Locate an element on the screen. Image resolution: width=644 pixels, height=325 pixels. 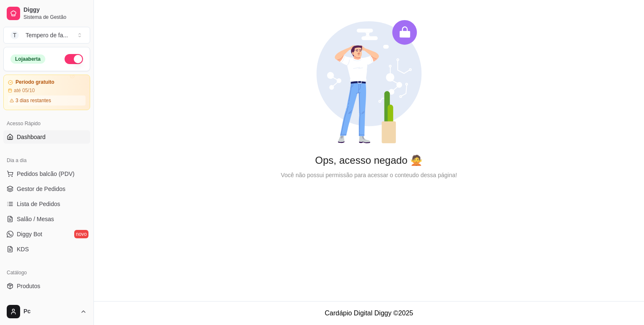
span: Dashboard is located at coordinates (31, 137).